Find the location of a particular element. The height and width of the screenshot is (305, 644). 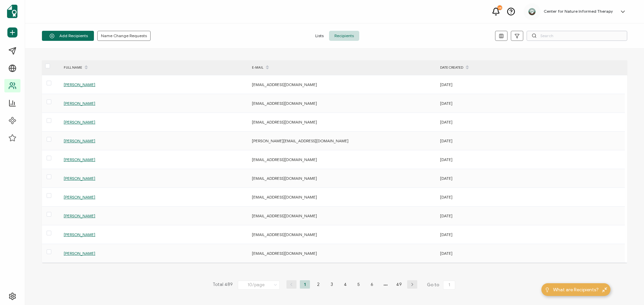

span: Recipients is located at coordinates (344, 36).